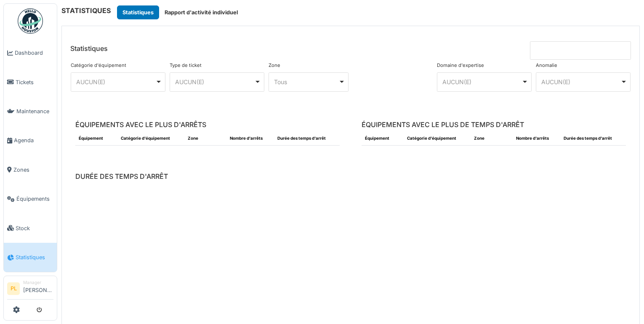 The width and height of the screenshot is (644, 324). I want to click on span: Équipements, so click(35, 198).